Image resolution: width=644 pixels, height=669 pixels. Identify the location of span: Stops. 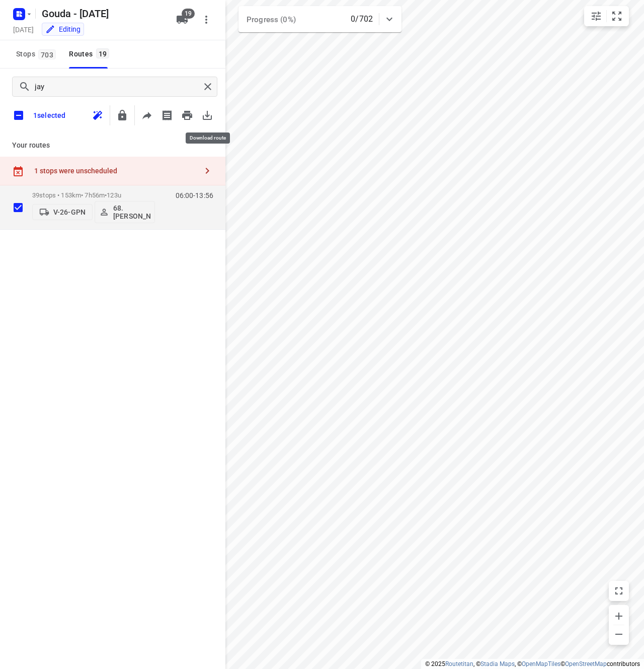
(38, 54).